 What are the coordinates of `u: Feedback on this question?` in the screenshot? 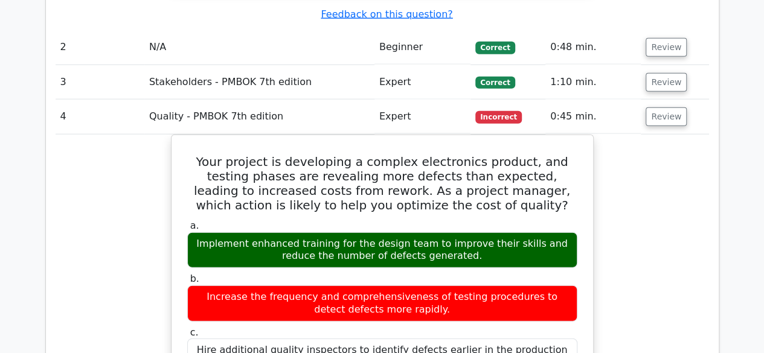 It's located at (386, 14).